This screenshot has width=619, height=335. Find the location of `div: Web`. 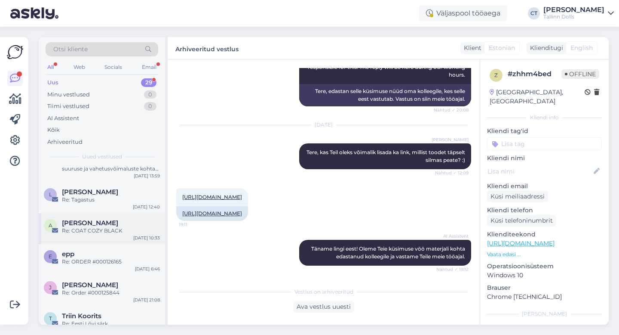

div: Web is located at coordinates (79, 67).